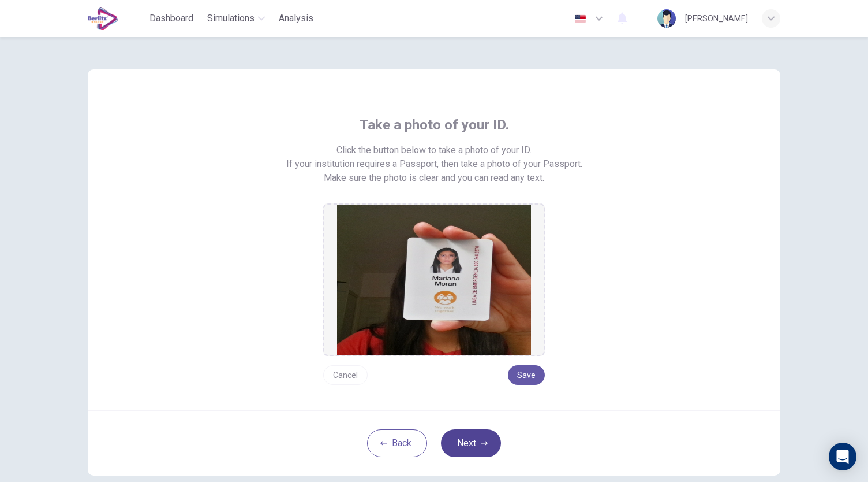 This screenshot has width=868, height=482. What do you see at coordinates (434, 178) in the screenshot?
I see `span: Make sure the photo is clear and you can read any text.` at bounding box center [434, 178].